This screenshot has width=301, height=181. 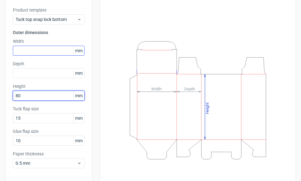 What do you see at coordinates (49, 64) in the screenshot?
I see `label: Depth` at bounding box center [49, 64].